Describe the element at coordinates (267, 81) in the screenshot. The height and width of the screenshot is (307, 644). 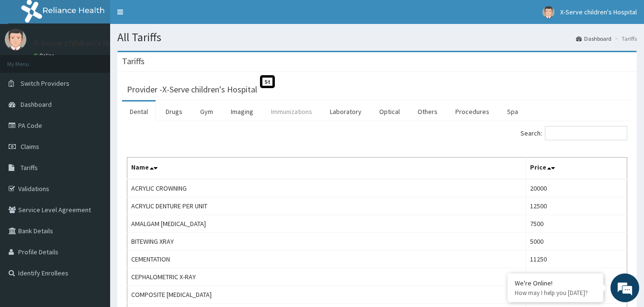
I see `span: St` at that location.